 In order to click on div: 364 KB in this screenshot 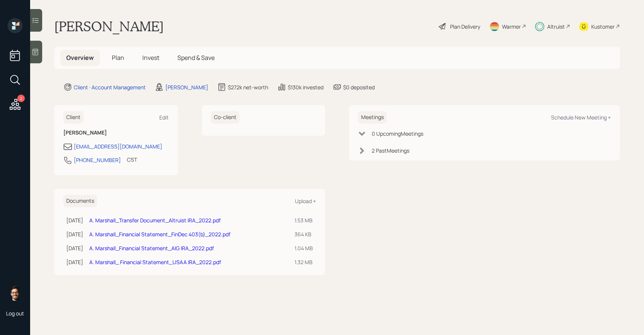, I will do `click(303, 234)`.